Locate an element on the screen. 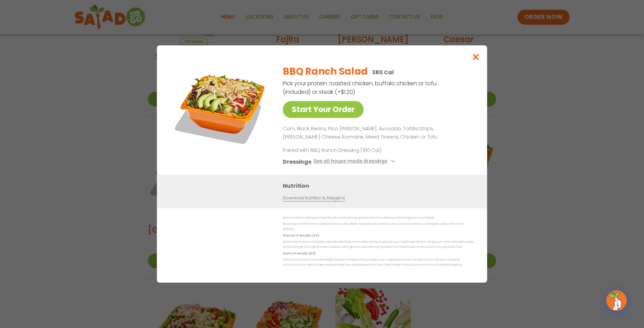 Image resolution: width=644 pixels, height=328 pixels. h3: Dressings is located at coordinates (297, 162).